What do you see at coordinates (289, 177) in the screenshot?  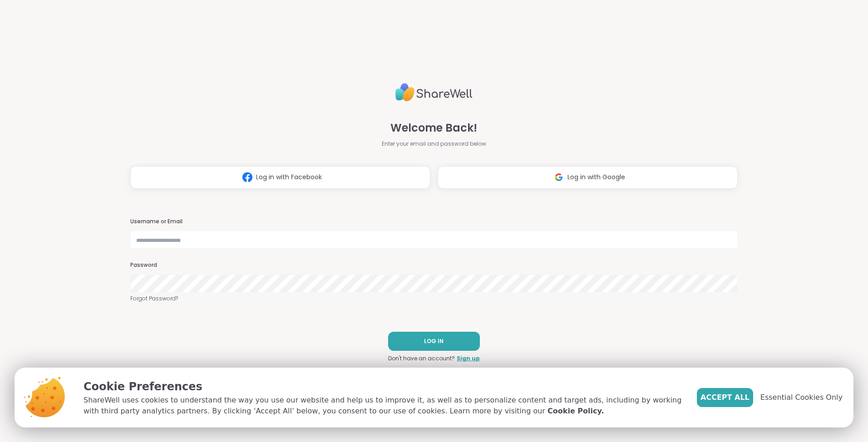 I see `span: Log in with Facebook` at bounding box center [289, 177].